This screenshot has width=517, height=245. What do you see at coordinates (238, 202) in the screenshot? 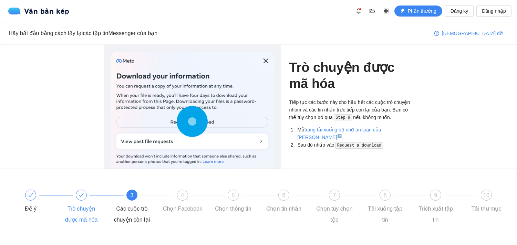
I see `div: 5Chọn thông tin` at bounding box center [238, 202].